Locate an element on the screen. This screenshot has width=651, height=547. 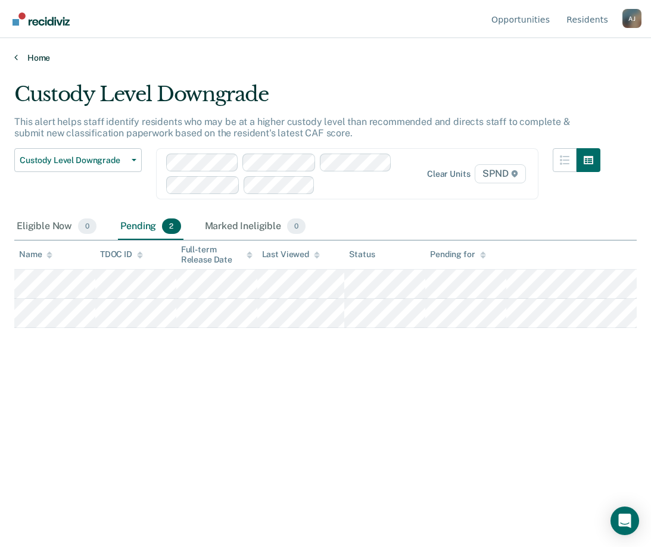
div: A J is located at coordinates (632, 18).